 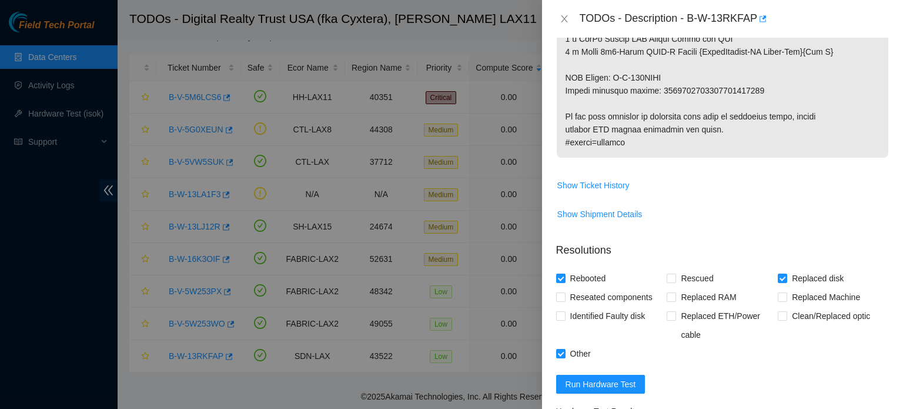 I want to click on span: Clean/Replaced optic, so click(x=831, y=316).